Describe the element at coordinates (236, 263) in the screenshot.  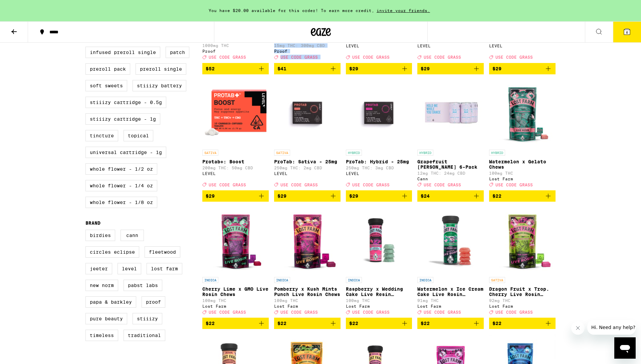
I see `a: Open page for Cherry Lime x GMO Live Rosin Chews from Lost Farm` at that location.